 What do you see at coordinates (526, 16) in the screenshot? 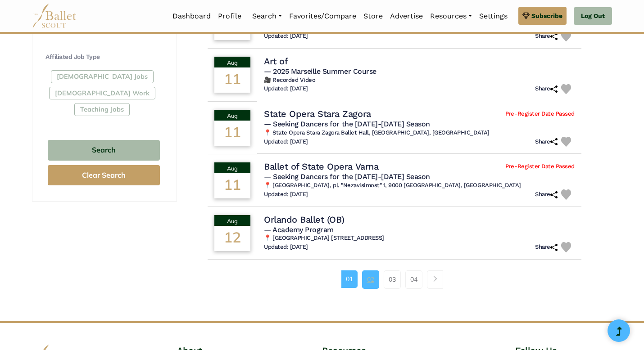
I see `img: gem.svg` at bounding box center [526, 16].